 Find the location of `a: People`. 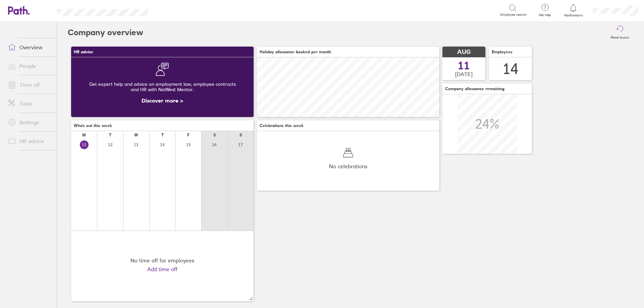

a: People is located at coordinates (30, 66).